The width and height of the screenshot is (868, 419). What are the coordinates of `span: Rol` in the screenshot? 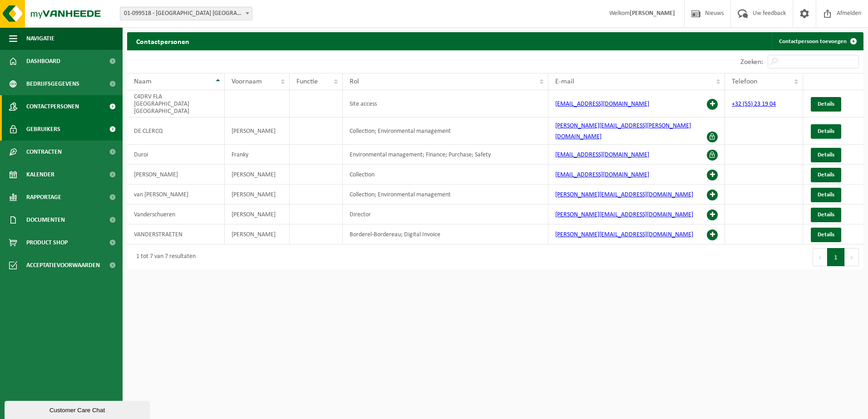 It's located at (354, 82).